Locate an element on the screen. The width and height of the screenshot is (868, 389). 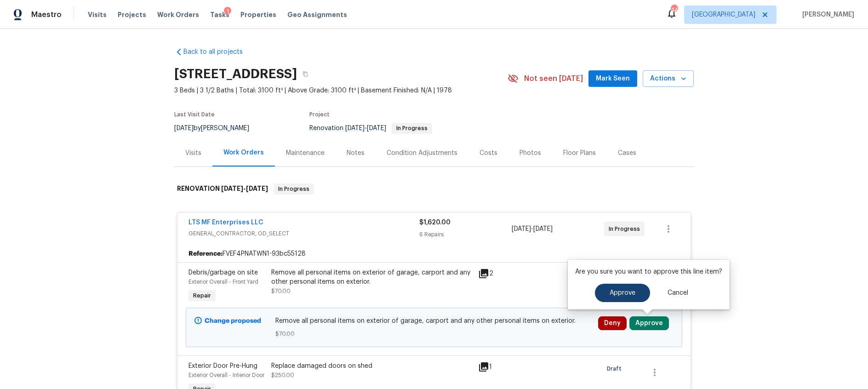
div: Replace damaged doors on shed is located at coordinates (372, 366).